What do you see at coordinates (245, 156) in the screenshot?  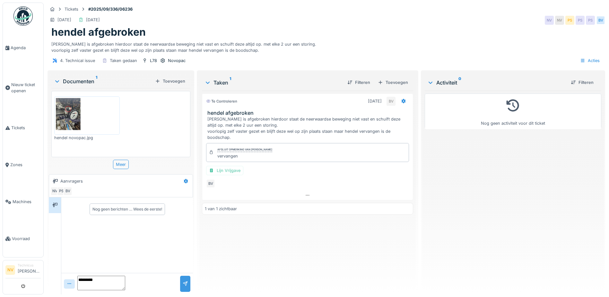 I see `div: vervangen` at bounding box center [245, 156].